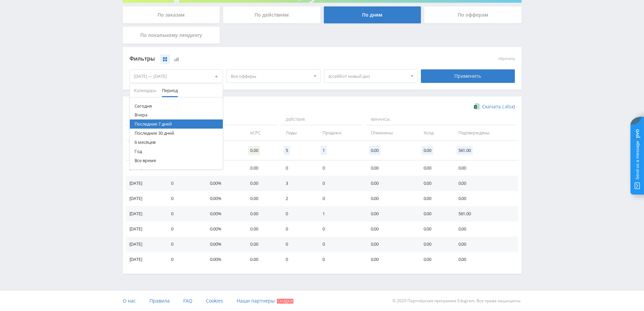 This screenshot has width=644, height=311. What do you see at coordinates (145, 90) in the screenshot?
I see `span: Календарь` at bounding box center [145, 90].